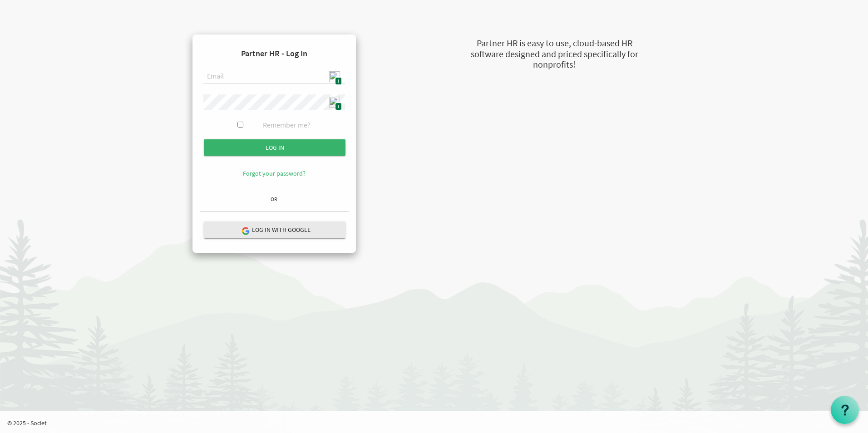 This screenshot has height=433, width=868. What do you see at coordinates (274, 148) in the screenshot?
I see `input: Log in` at bounding box center [274, 148].